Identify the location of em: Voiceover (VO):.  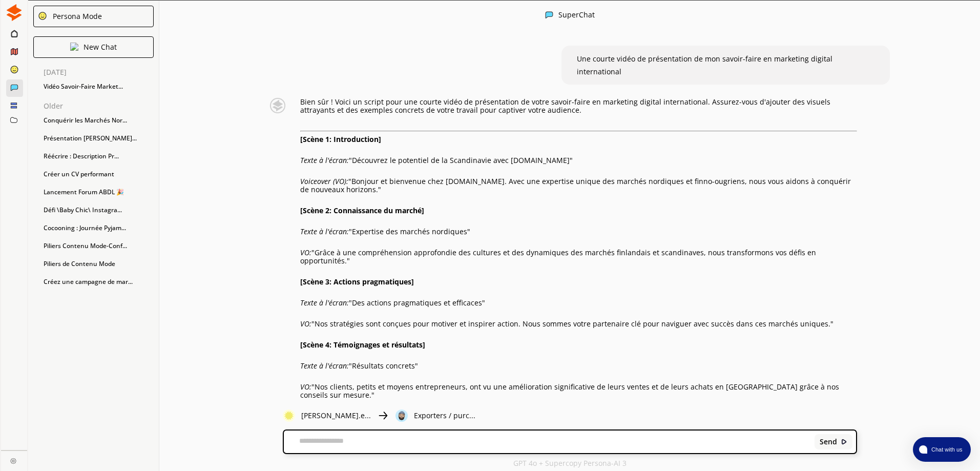
(324, 181).